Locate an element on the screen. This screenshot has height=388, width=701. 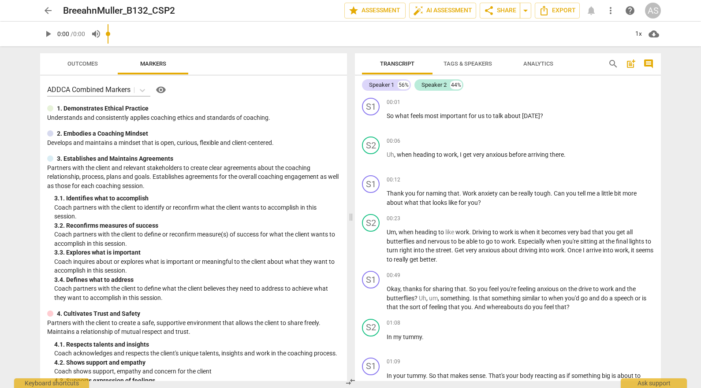
span: what is located at coordinates (412, 203).